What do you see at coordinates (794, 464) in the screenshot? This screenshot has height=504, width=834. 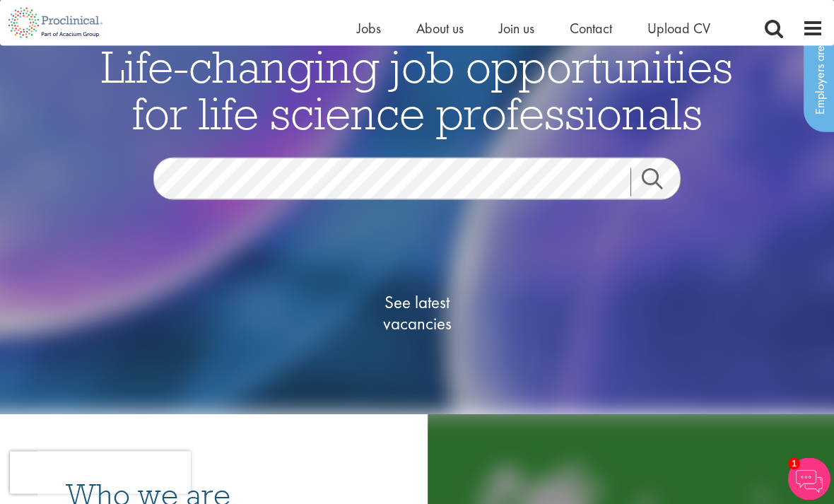 I see `span: 1` at bounding box center [794, 464].